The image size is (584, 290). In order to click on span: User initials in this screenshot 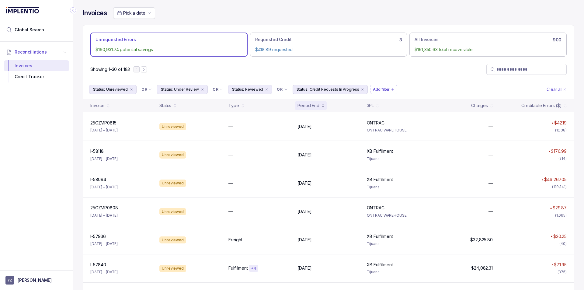, I will do `click(10, 280)`.